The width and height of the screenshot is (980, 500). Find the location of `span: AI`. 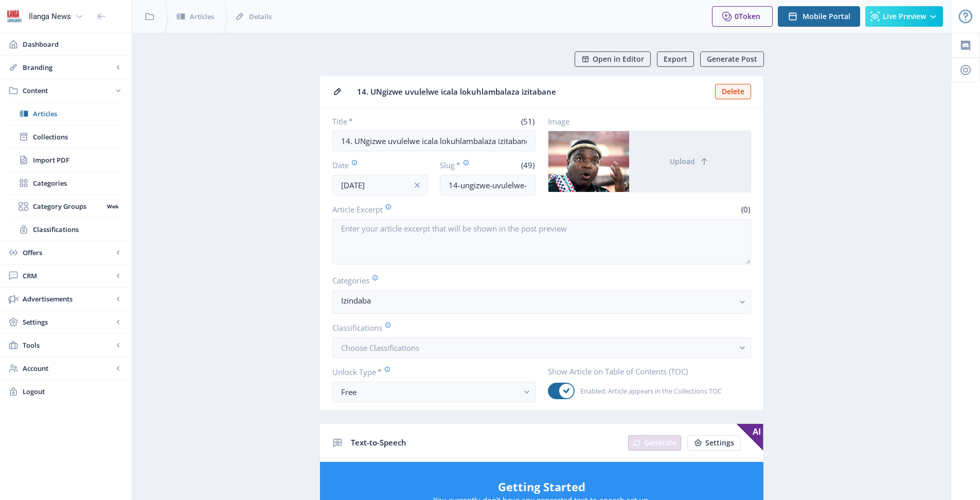

span: AI is located at coordinates (750, 438).